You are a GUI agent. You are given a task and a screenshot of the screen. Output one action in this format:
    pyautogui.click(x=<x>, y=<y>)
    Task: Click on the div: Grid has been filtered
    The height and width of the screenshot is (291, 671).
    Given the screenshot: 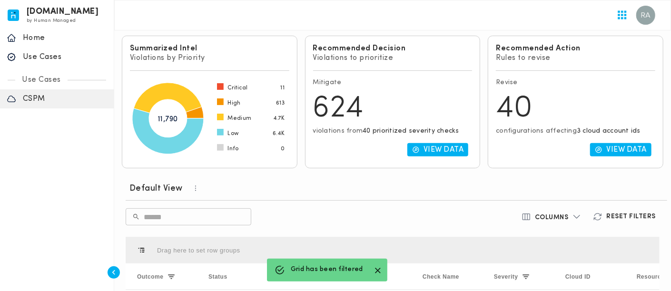 What is the action you would take?
    pyautogui.click(x=327, y=270)
    